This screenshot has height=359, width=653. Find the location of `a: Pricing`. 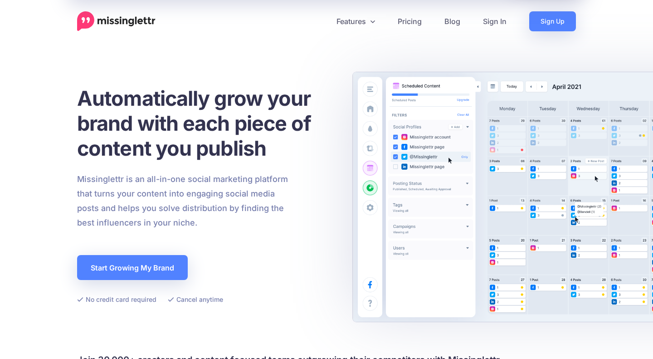

a: Pricing is located at coordinates (409, 21).